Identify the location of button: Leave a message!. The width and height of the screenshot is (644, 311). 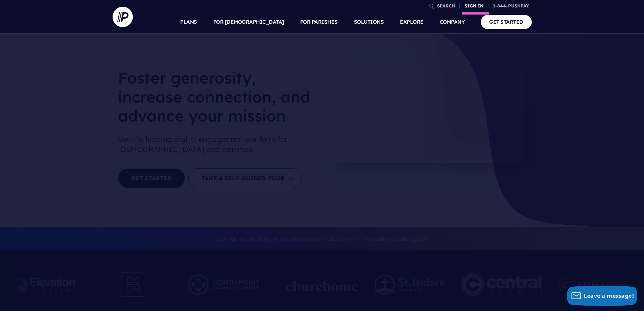
(602, 296).